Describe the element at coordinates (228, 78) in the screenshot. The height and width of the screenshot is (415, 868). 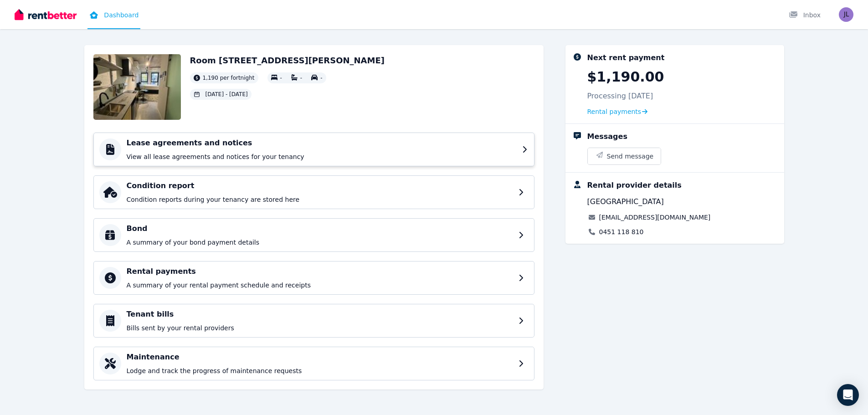
I see `span: 1,190 per fortnight` at that location.